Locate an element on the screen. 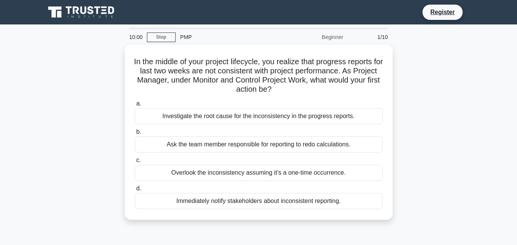 The width and height of the screenshot is (517, 245). div: PMP is located at coordinates (228, 37).